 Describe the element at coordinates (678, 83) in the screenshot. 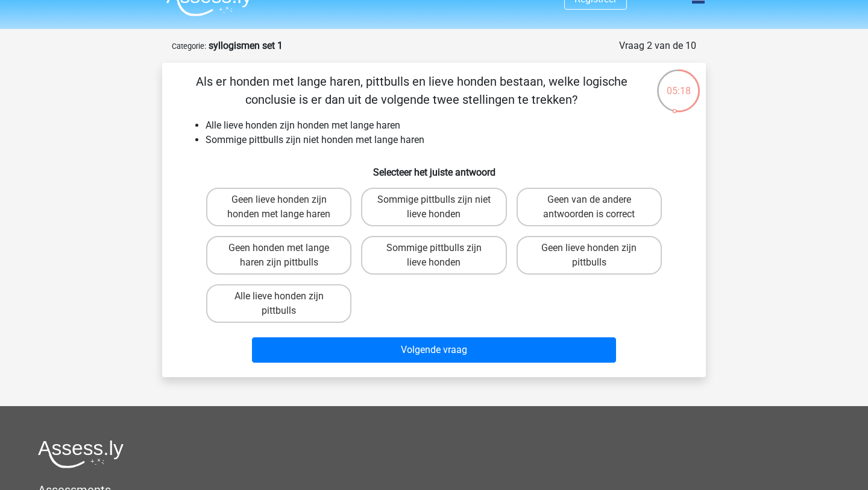

I see `div: 05:18` at that location.